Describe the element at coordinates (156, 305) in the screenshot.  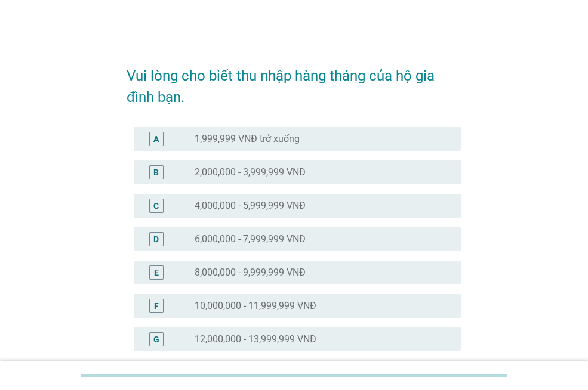
I see `div: F` at that location.